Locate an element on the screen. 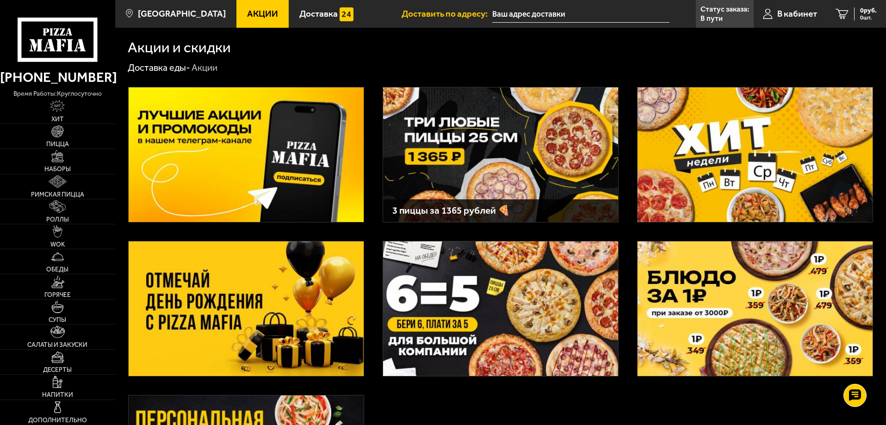 The height and width of the screenshot is (425, 886). span: Доставка is located at coordinates (318, 13).